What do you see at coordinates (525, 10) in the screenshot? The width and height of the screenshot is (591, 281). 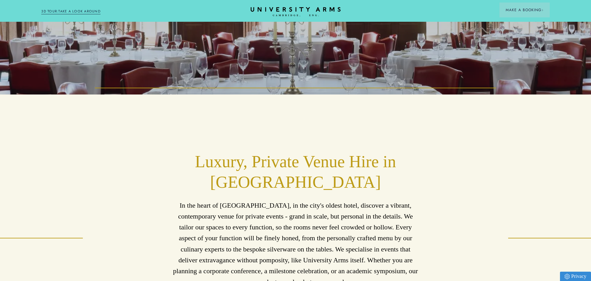 I see `button: Make a BookingArrow icon` at bounding box center [525, 10].